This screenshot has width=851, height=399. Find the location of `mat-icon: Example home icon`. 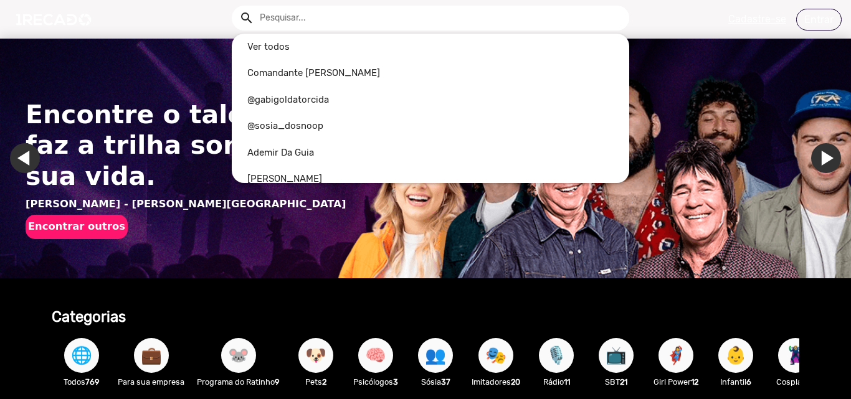

mat-icon: Example home icon is located at coordinates (247, 18).